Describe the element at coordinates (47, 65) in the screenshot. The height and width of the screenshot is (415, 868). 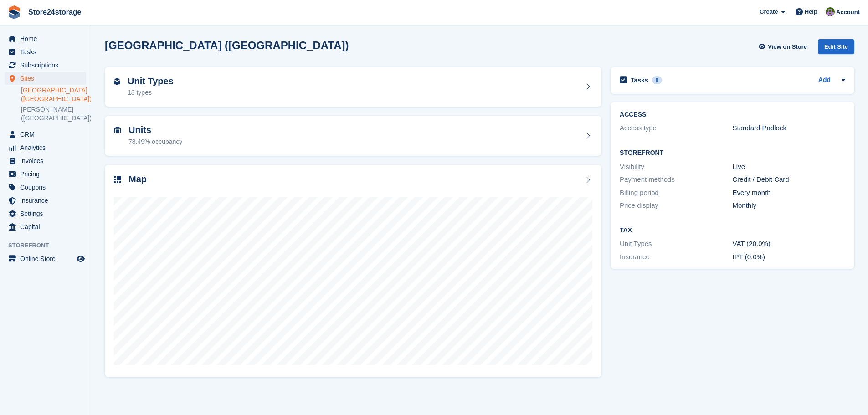
I see `span: Subscriptions` at that location.